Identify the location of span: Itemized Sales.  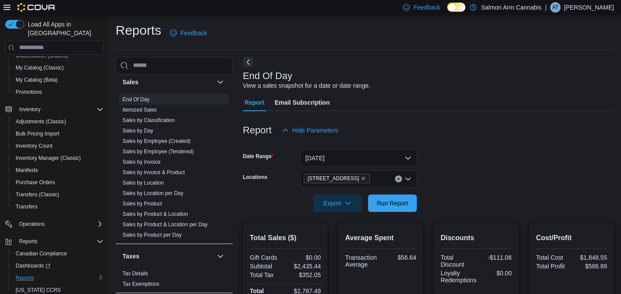
(140, 110).